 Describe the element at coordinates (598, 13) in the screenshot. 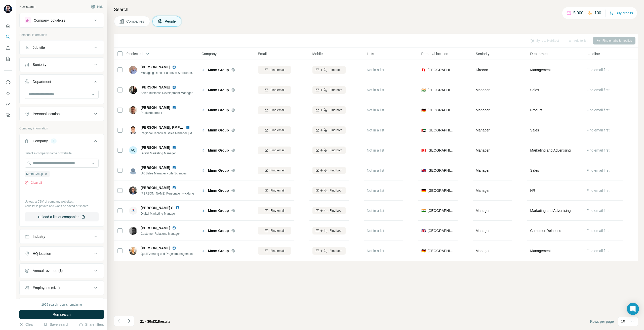

I see `p: 100` at that location.